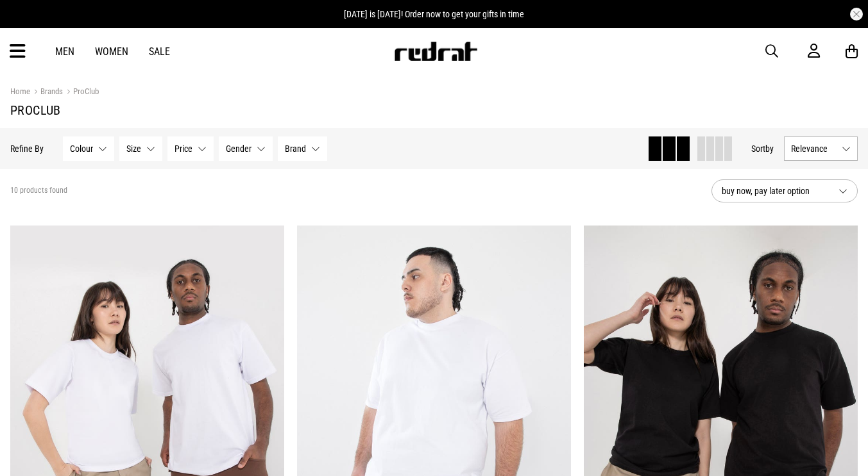 This screenshot has height=476, width=868. Describe the element at coordinates (184, 149) in the screenshot. I see `span: Price` at that location.